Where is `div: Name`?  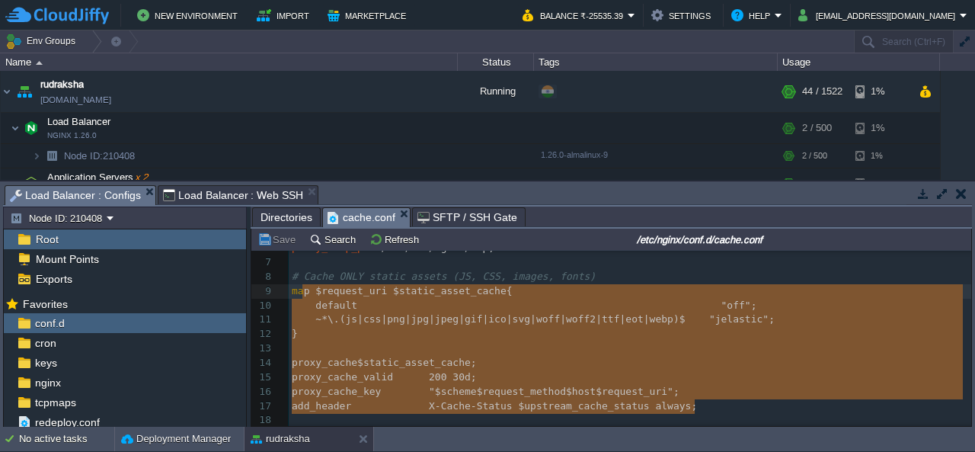
div: Name is located at coordinates (229, 62).